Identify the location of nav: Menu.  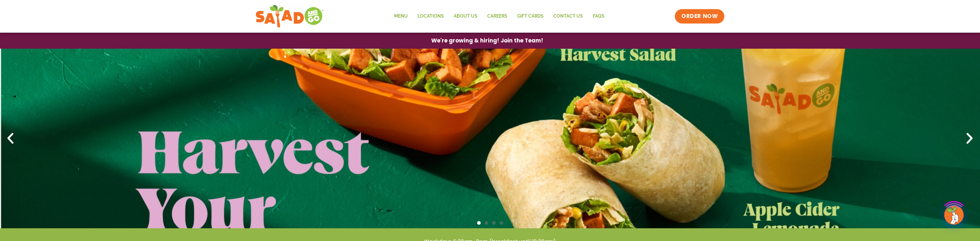
(499, 16).